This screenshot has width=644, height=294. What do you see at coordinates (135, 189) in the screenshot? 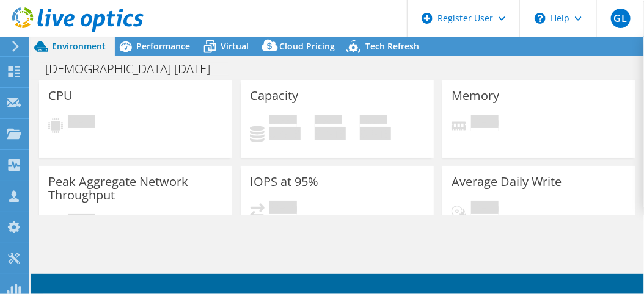
I see `h3: Peak Aggregate Network Throughput` at bounding box center [135, 189].